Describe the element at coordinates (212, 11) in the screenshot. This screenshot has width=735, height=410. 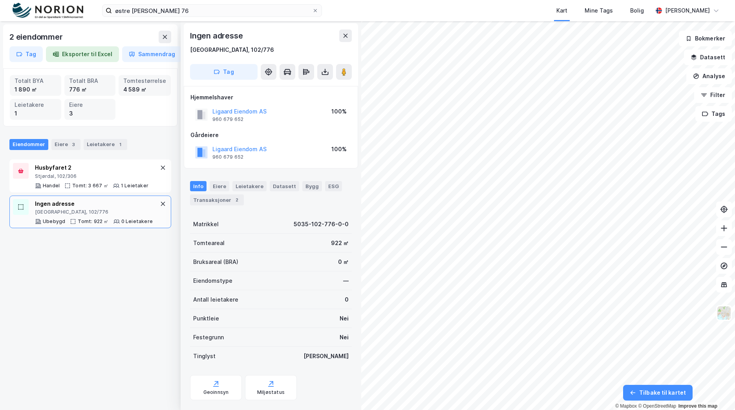
I see `input: Søk på adresse, matrikkel, gårdeiere, leietakere eller personer` at that location.